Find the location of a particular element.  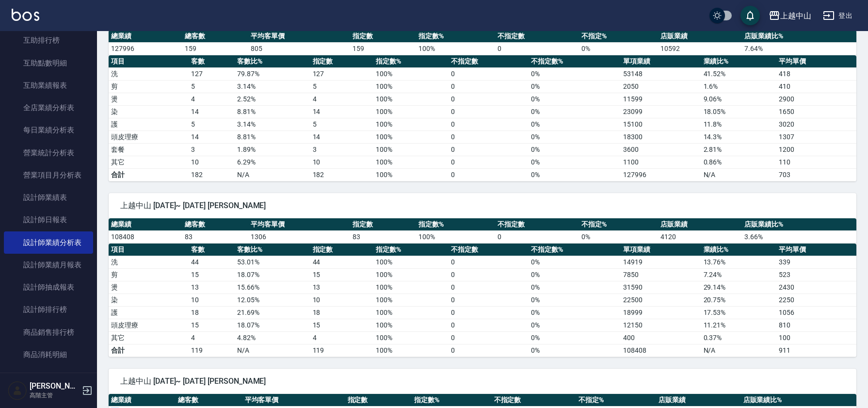

a: 商品銷售排行榜 is located at coordinates (49, 332).